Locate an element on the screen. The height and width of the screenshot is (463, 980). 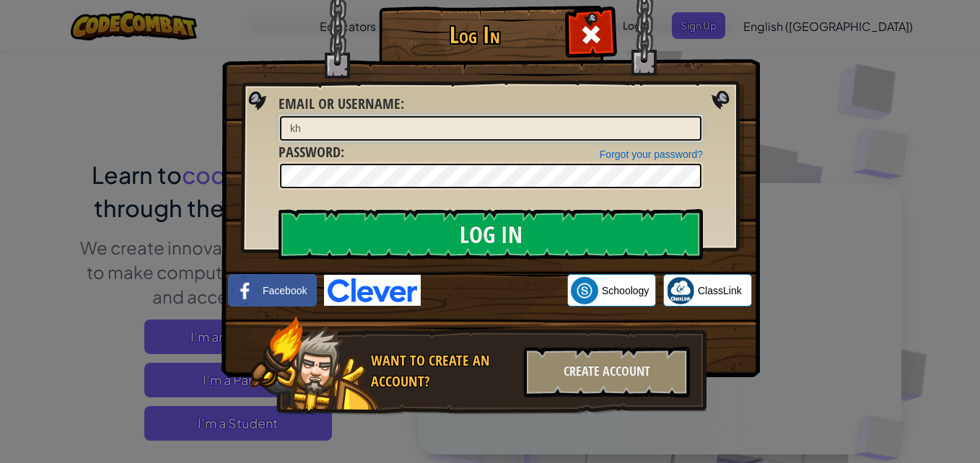
h1: Log In is located at coordinates (474, 35).